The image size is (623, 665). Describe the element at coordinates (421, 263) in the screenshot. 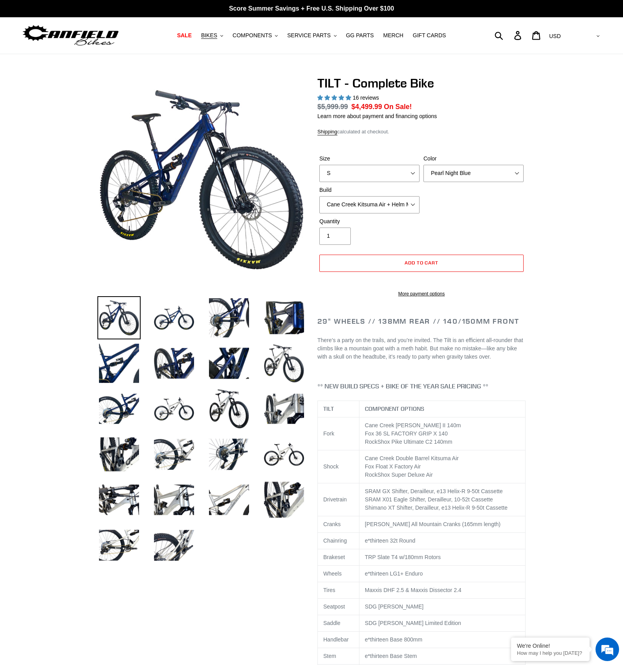

I see `button: Add to cart` at that location.